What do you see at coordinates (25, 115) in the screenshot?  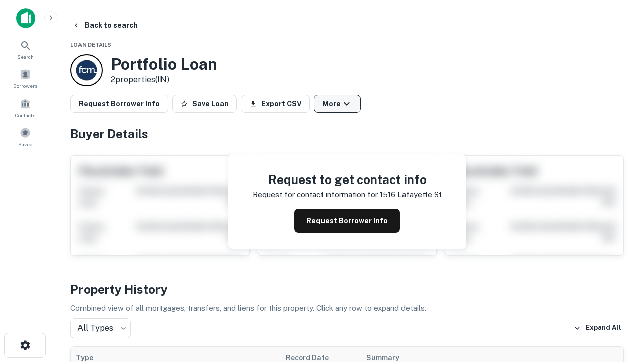 I see `span: Contacts` at bounding box center [25, 115].